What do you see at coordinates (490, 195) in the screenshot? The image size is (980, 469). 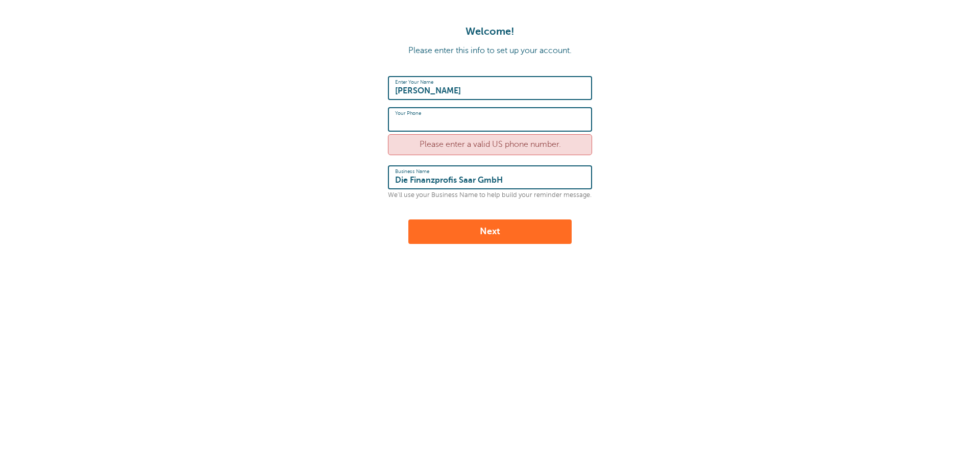 I see `p: We'll use your Business Name to help build your reminder message.` at bounding box center [490, 195].